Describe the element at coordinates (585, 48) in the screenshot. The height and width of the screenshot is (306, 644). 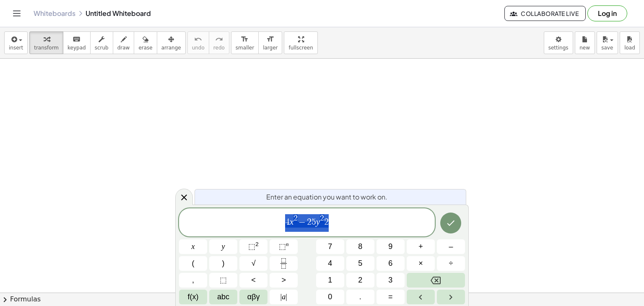
I see `span: new` at that location.